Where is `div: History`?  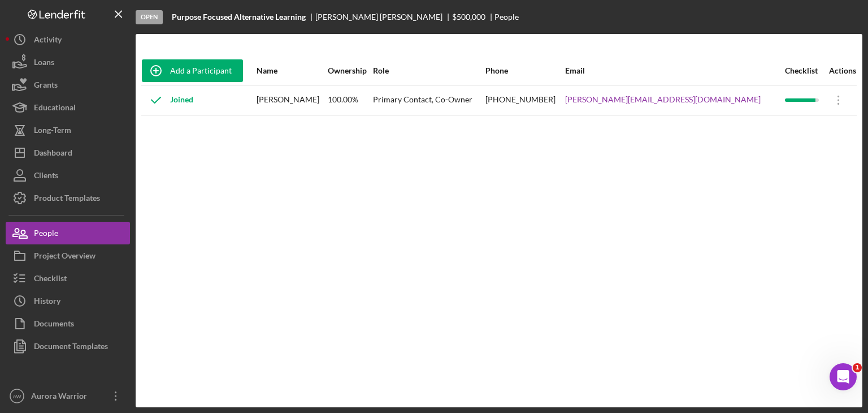 div: History is located at coordinates (47, 302).